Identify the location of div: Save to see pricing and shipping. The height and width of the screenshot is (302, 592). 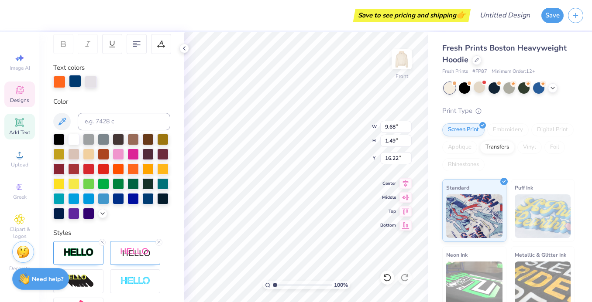
(411, 15).